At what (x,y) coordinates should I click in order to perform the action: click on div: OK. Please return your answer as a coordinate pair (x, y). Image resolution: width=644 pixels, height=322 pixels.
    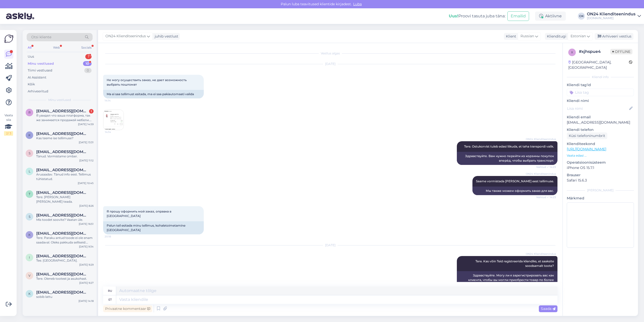
    Looking at the image, I should click on (581, 16).